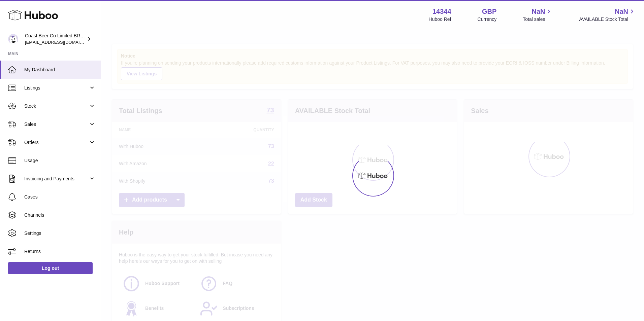 This screenshot has width=644, height=321. What do you see at coordinates (56, 143) in the screenshot?
I see `span: Orders` at bounding box center [56, 143].